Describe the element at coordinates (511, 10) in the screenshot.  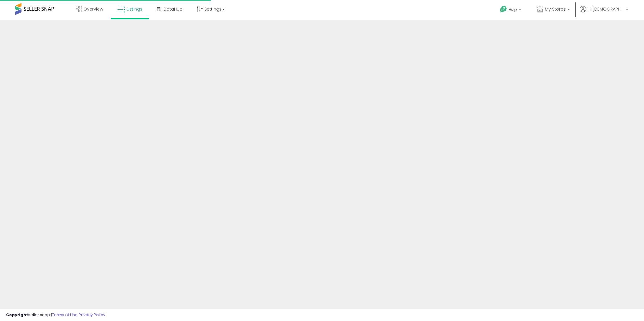
I see `a: Help` at that location.